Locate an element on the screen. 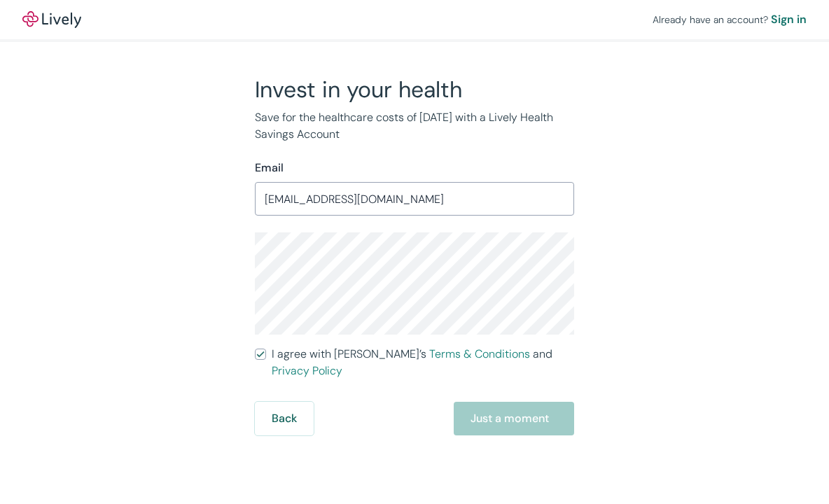  div: Already have an account? is located at coordinates (730, 19).